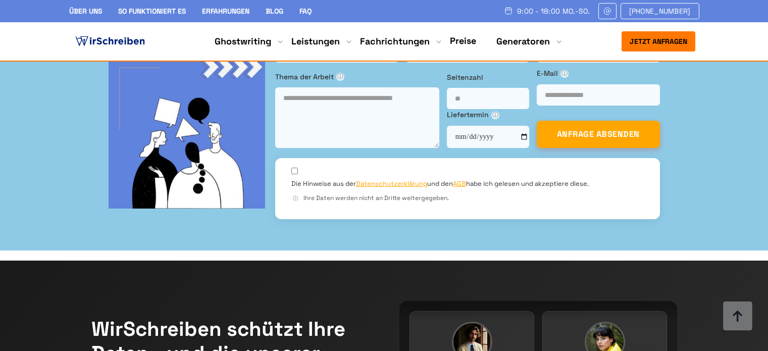 The width and height of the screenshot is (768, 351). What do you see at coordinates (110, 41) in the screenshot?
I see `img: logo ghostwriter-österreich` at bounding box center [110, 41].